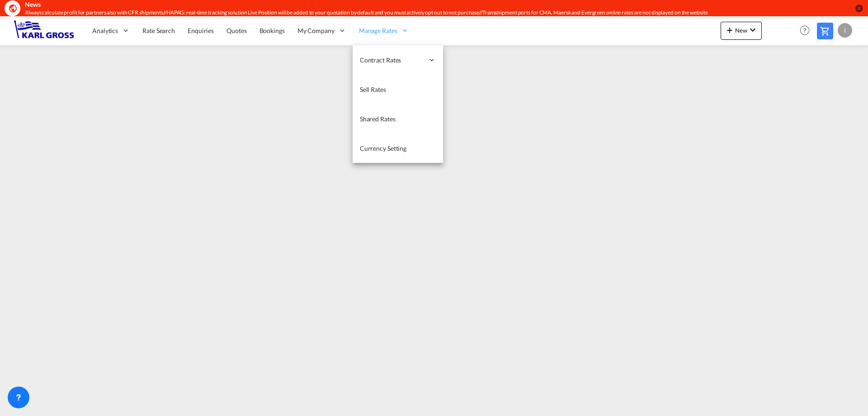 Image resolution: width=868 pixels, height=416 pixels. What do you see at coordinates (378, 119) in the screenshot?
I see `span: Shared Rates` at bounding box center [378, 119].